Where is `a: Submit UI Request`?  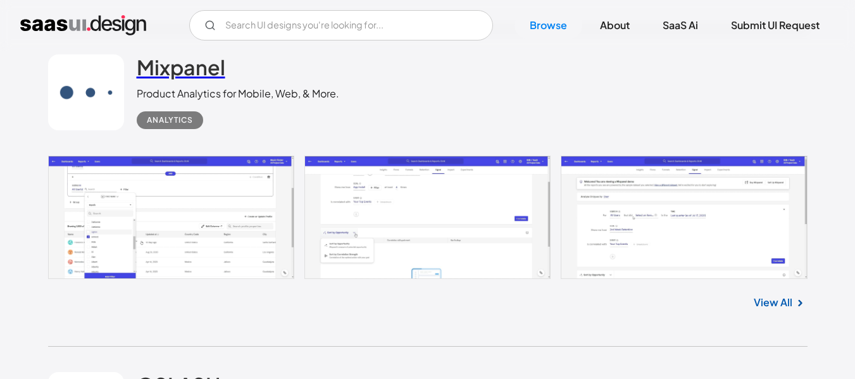
a: Submit UI Request is located at coordinates (775, 25).